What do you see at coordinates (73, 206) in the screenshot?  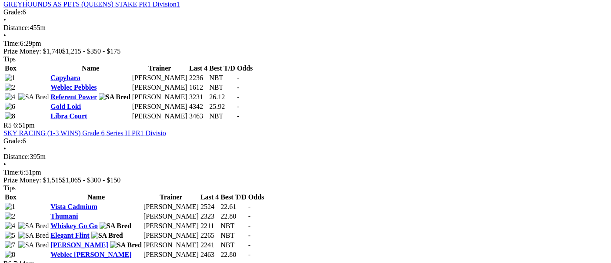 I see `a: Vista Cadmium` at bounding box center [73, 206].